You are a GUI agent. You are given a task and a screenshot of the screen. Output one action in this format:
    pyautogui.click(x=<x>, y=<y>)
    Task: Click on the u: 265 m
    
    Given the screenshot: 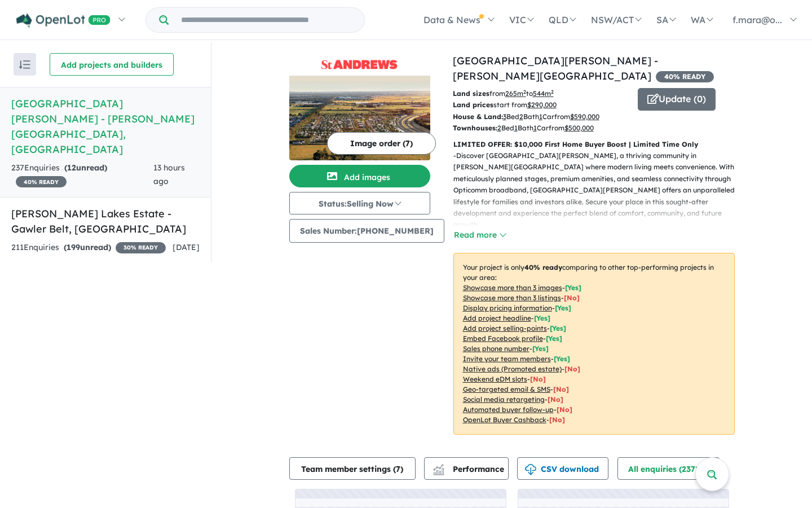 What is the action you would take?
    pyautogui.click(x=515, y=93)
    